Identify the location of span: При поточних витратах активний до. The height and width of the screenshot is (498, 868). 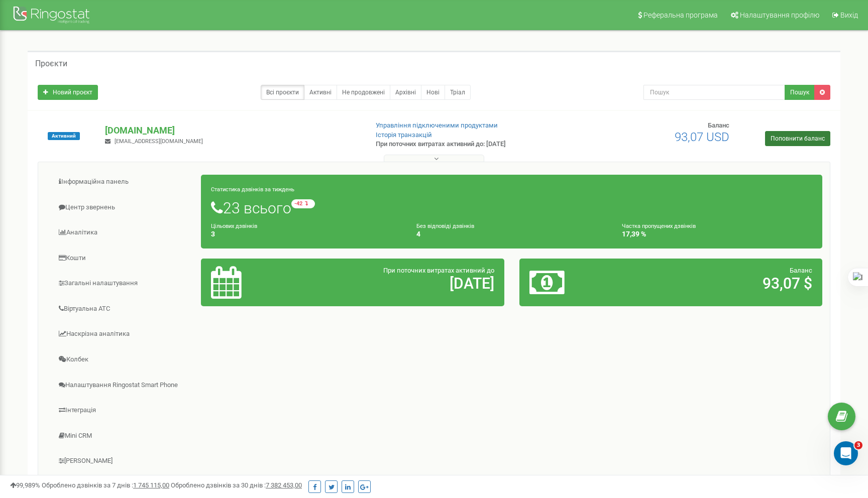
(439, 270).